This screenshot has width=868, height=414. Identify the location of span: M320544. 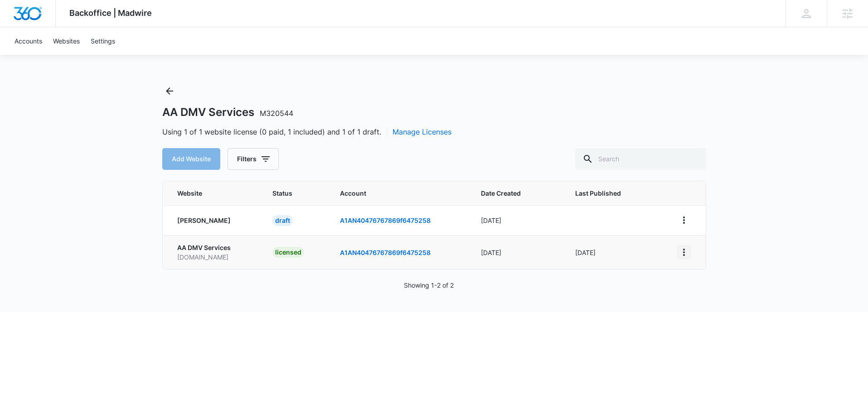
(276, 113).